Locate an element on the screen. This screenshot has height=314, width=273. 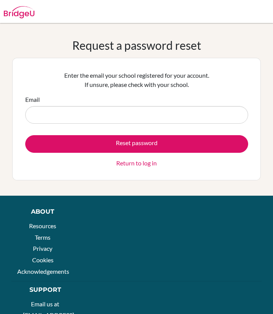
a: Privacy is located at coordinates (42, 248).